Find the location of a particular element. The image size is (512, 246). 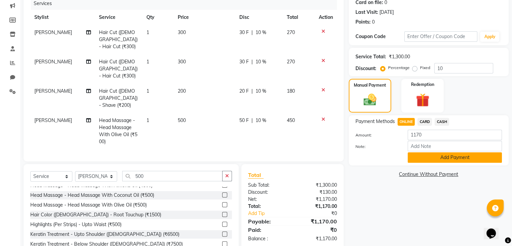

span: 500 is located at coordinates (182, 120).